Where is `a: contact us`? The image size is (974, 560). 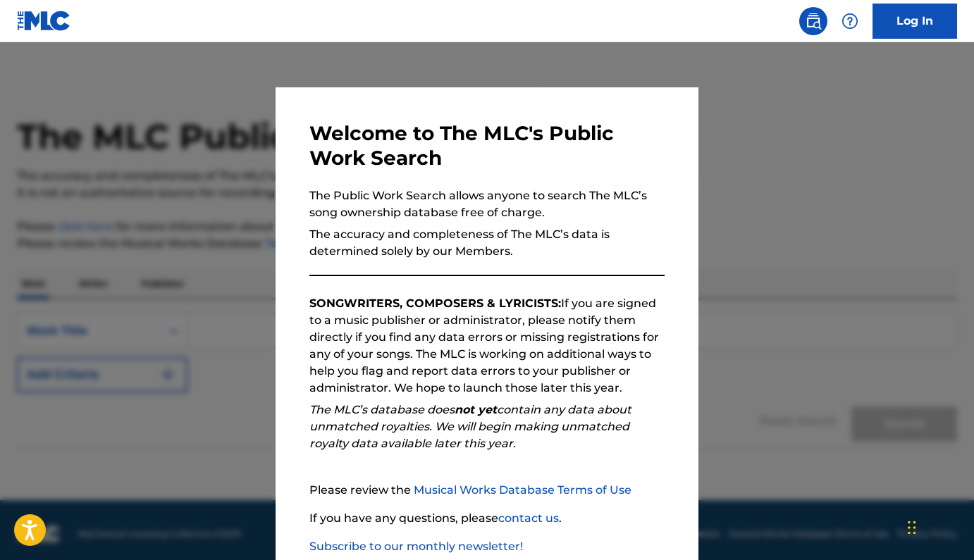
a: contact us is located at coordinates (528, 518).